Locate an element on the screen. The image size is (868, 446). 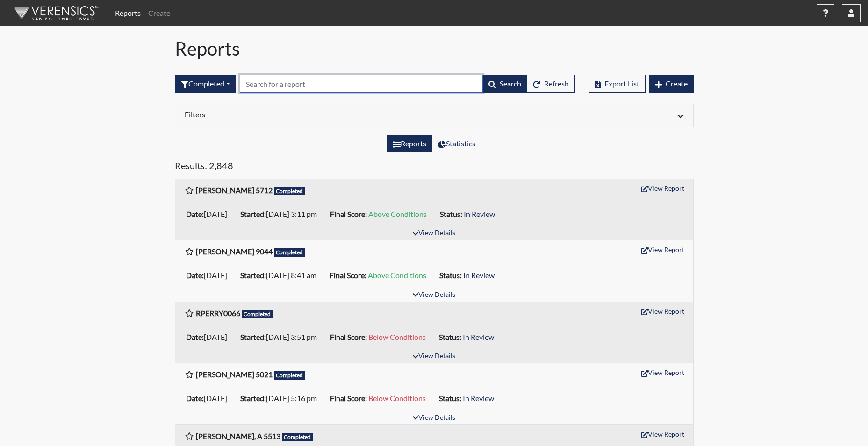
h1: Reports is located at coordinates (434, 49).